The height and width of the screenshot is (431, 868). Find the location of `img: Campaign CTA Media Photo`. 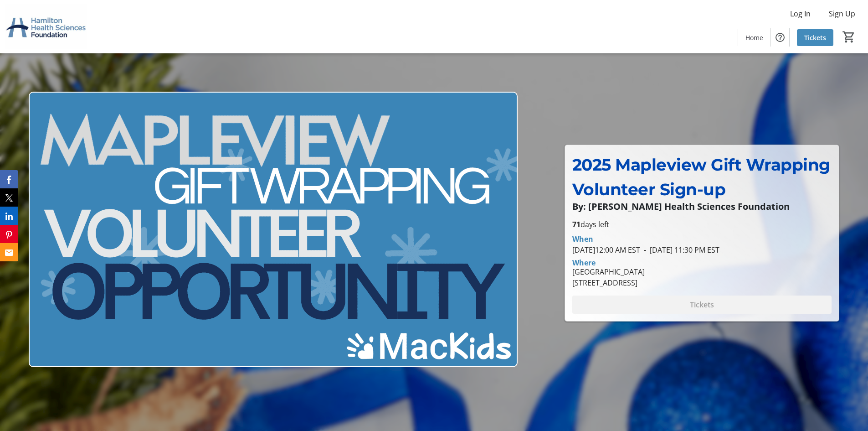

img: Campaign CTA Media Photo is located at coordinates (273, 229).